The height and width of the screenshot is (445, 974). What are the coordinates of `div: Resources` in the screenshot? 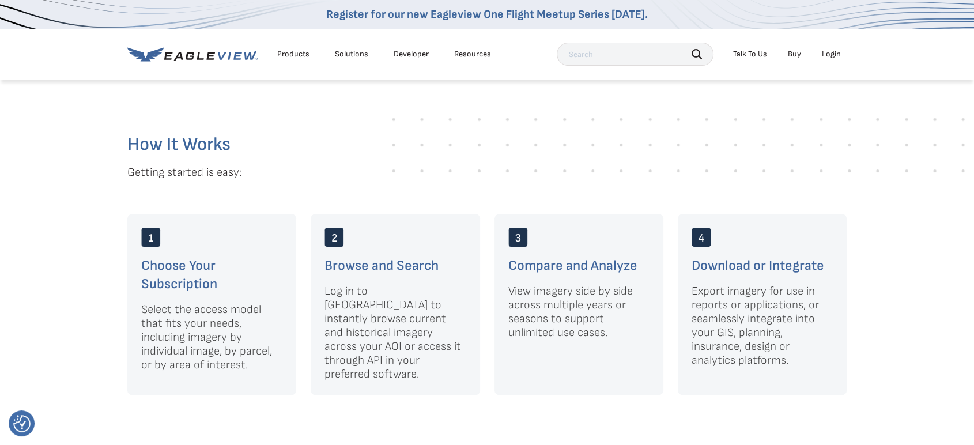 It's located at (473, 54).